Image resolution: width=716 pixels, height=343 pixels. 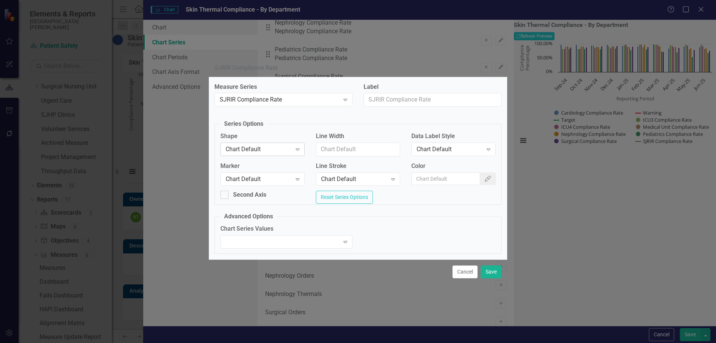 What do you see at coordinates (283, 87) in the screenshot?
I see `label: Measure Series` at bounding box center [283, 87].